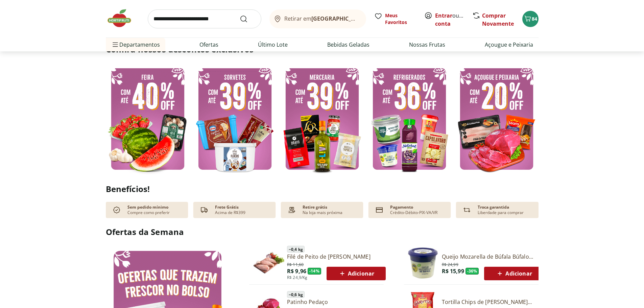  I want to click on p: Liberdade para comprar, so click(501, 212).